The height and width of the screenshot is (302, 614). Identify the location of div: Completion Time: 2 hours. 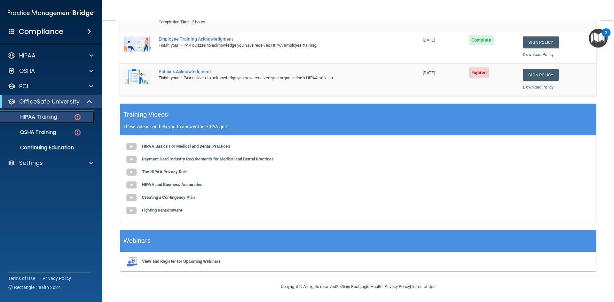
(273, 22).